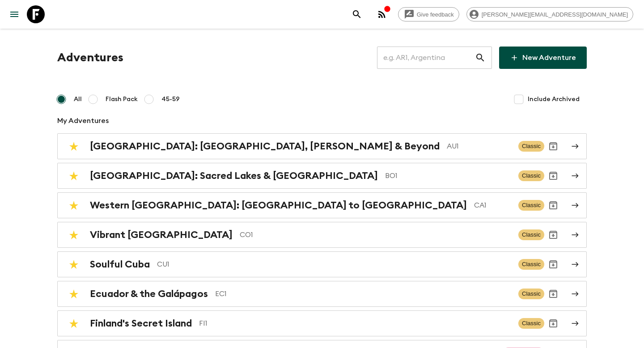 The image size is (644, 348). I want to click on a: Ecuador & the GalápagosEC1ClassicArchive, so click(322, 294).